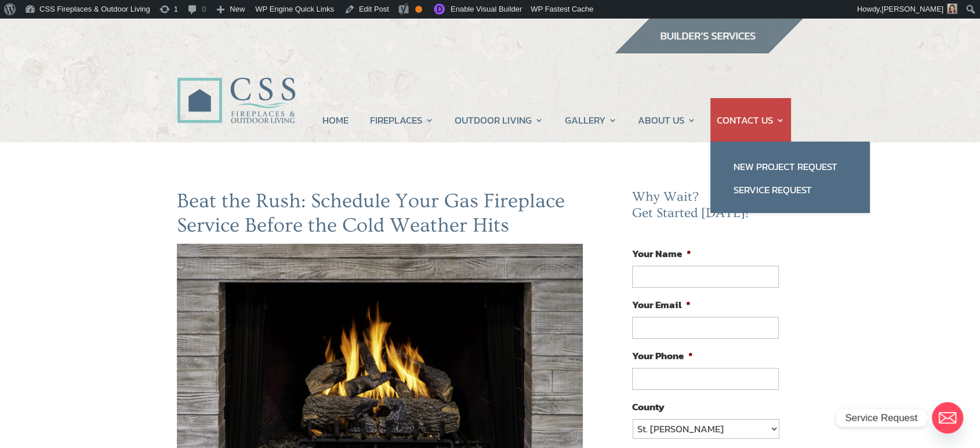  I want to click on a: New Project Request, so click(790, 166).